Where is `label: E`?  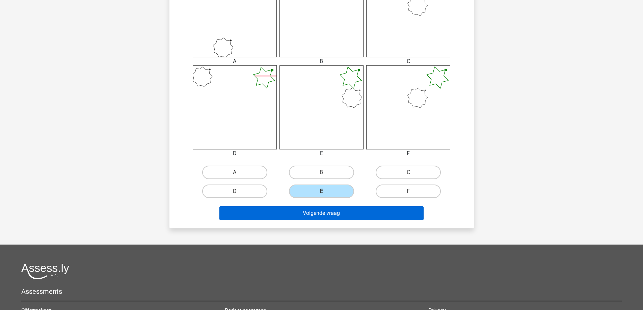
label: E is located at coordinates (321, 191).